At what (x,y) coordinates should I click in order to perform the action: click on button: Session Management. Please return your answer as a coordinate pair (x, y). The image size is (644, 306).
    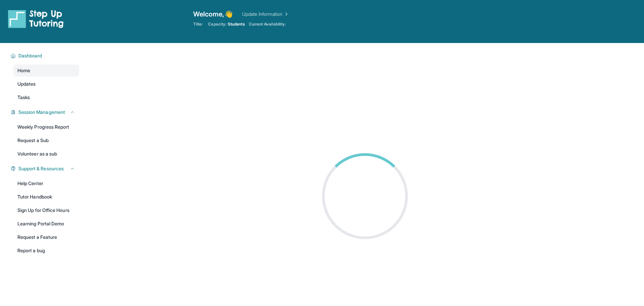
    Looking at the image, I should click on (45, 112).